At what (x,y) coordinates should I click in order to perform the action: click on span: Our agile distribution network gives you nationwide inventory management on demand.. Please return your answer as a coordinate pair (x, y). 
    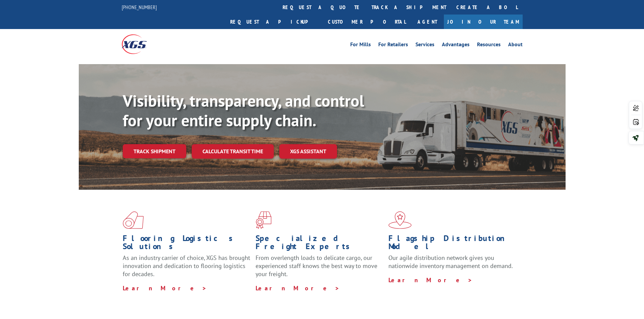
    Looking at the image, I should click on (450, 262).